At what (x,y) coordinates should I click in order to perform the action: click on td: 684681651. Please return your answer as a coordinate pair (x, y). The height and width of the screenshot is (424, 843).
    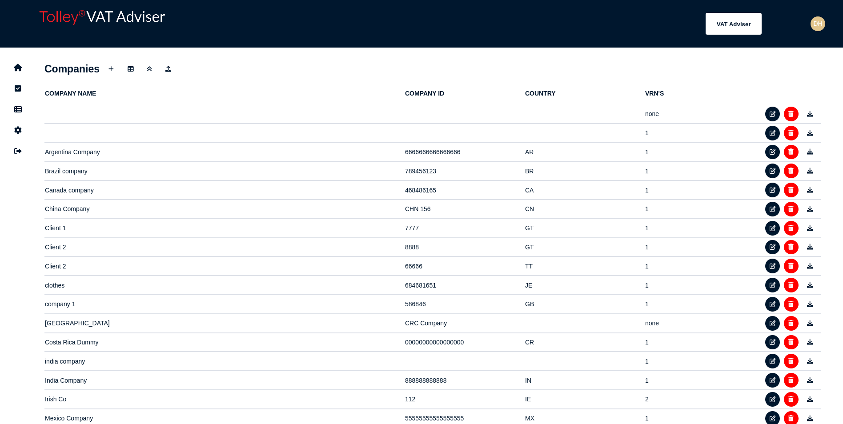
    Looking at the image, I should click on (465, 285).